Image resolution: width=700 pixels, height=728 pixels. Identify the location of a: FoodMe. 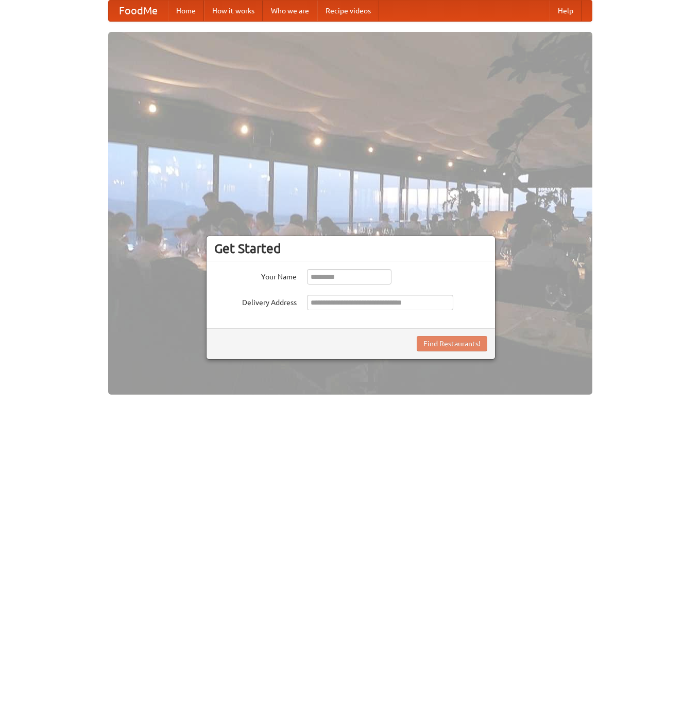
(138, 11).